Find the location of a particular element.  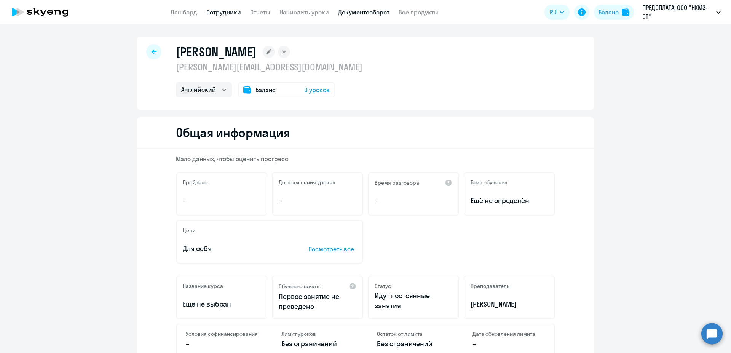

a: Сотрудники is located at coordinates (224, 12).